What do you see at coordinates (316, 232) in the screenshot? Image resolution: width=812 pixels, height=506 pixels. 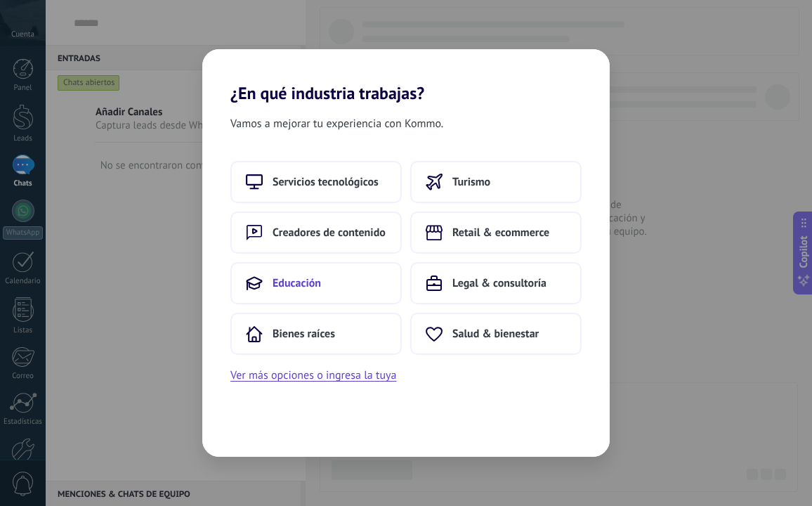 I see `button: Creadores de contenido` at bounding box center [316, 232].